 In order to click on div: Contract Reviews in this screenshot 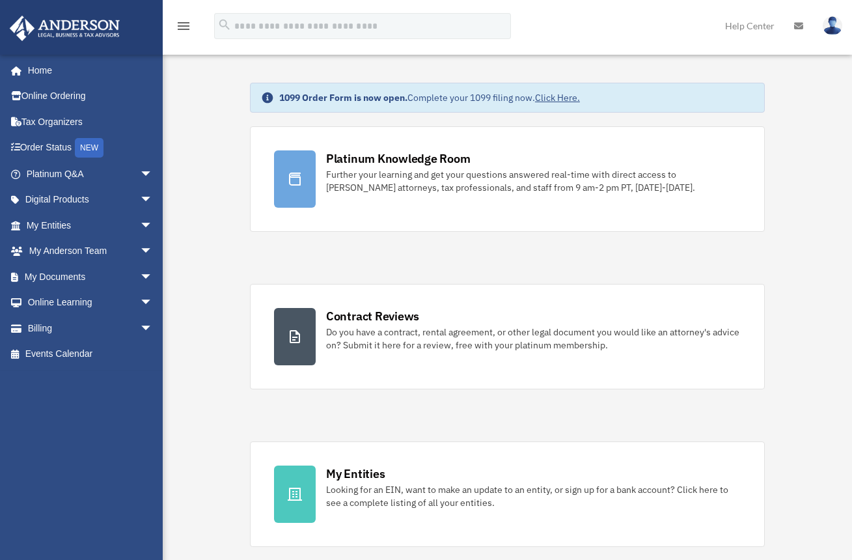, I will do `click(372, 316)`.